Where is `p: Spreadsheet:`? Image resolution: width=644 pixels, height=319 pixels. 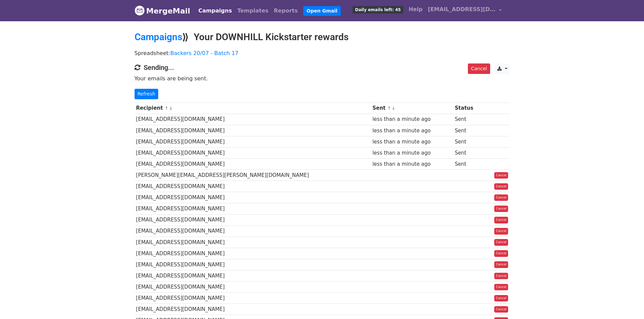
p: Spreadsheet: is located at coordinates (322, 53).